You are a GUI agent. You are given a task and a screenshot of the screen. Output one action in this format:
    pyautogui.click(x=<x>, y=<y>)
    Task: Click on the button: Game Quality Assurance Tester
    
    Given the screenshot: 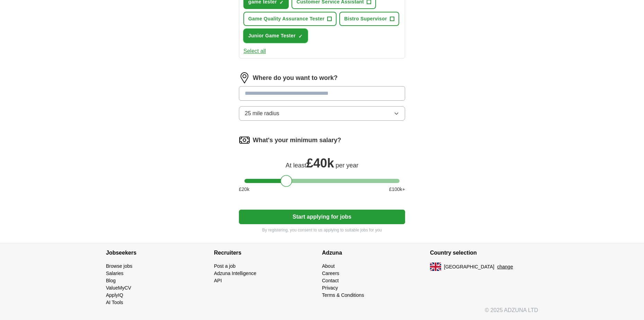 What is the action you would take?
    pyautogui.click(x=290, y=19)
    